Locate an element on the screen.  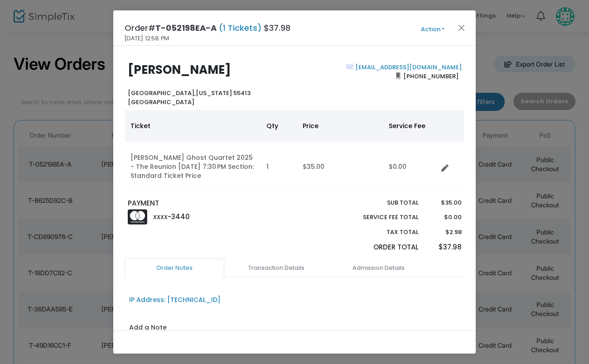
td: $0.00 is located at coordinates (410, 167).